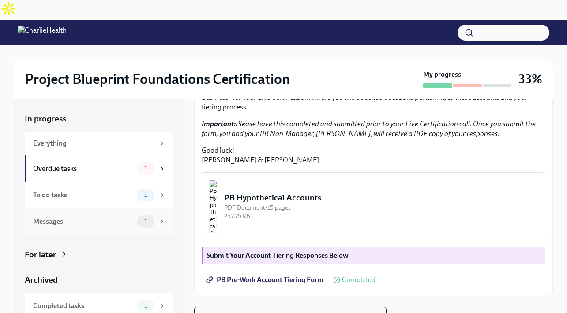 This screenshot has width=567, height=313. Describe the element at coordinates (373, 206) in the screenshot. I see `button: PB Hypothetical AccountsPDF Document•15 pages257.75 KB` at that location.